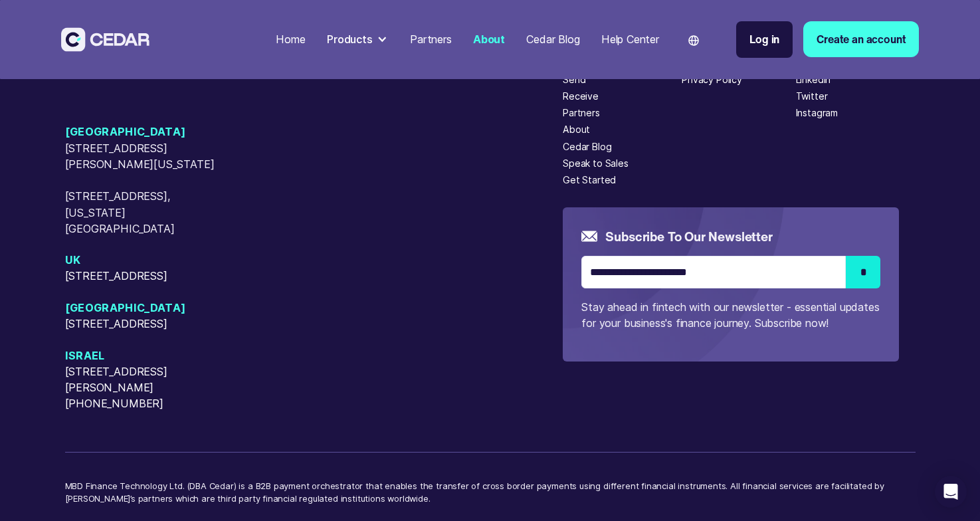 The height and width of the screenshot is (521, 980). What do you see at coordinates (731, 279) in the screenshot?
I see `form: Email Form` at bounding box center [731, 279].